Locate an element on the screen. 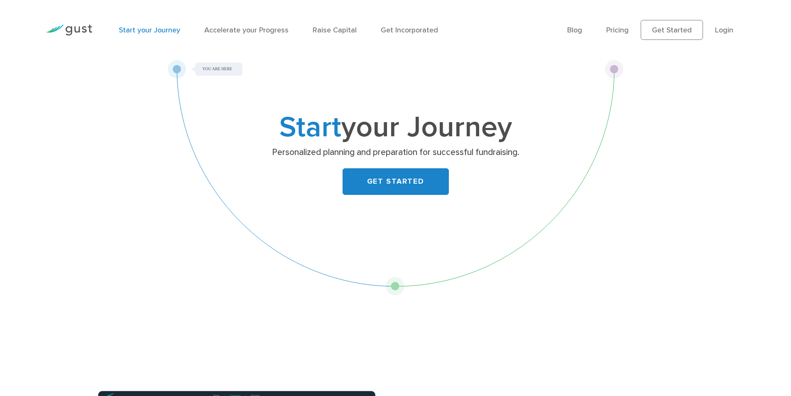  a: Get Started is located at coordinates (672, 30).